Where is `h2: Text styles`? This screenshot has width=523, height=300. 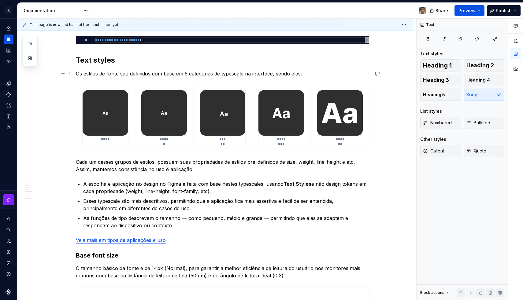 h2: Text styles is located at coordinates (223, 60).